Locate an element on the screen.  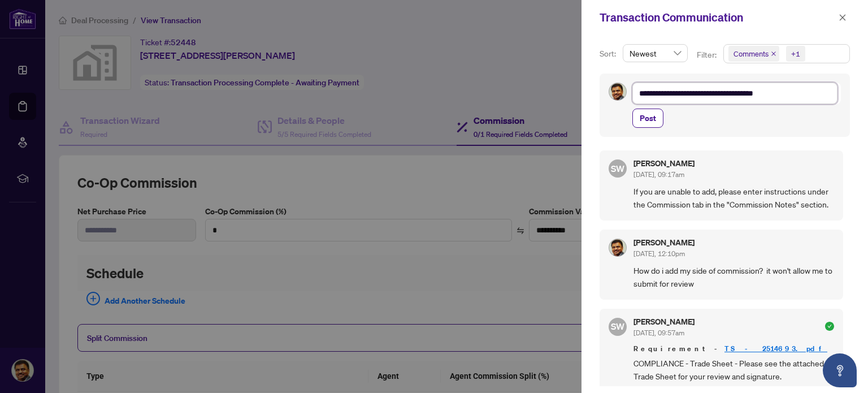
p: Filter: is located at coordinates (708, 55).